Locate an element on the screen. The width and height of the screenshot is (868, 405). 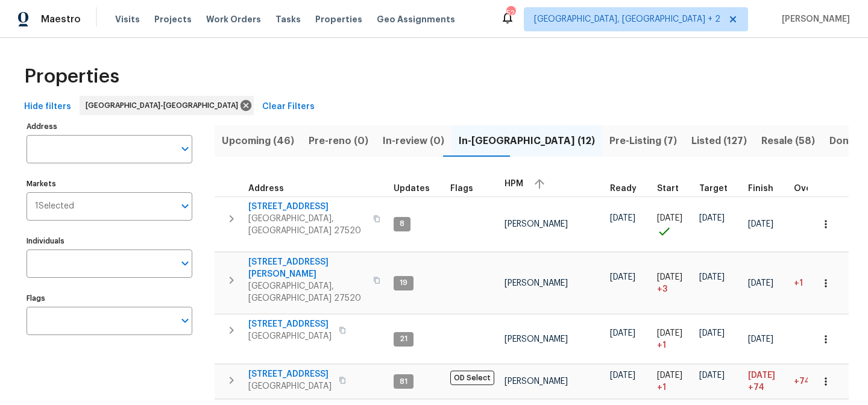
label: Address is located at coordinates (109, 127).